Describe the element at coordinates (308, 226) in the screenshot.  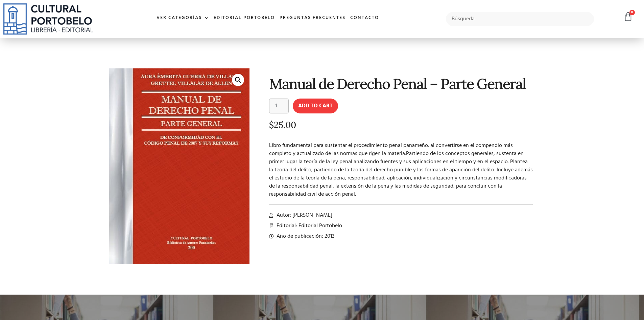
I see `span: Editorial: Editorial Portobelo` at that location.